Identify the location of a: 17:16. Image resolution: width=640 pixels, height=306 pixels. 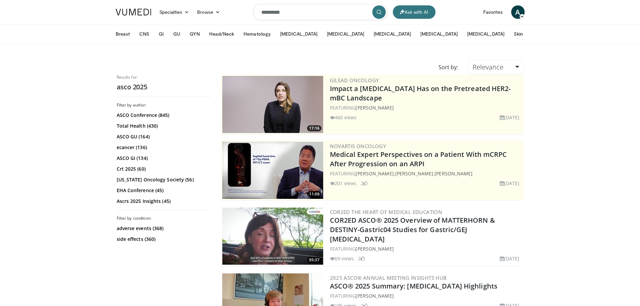
(273, 105).